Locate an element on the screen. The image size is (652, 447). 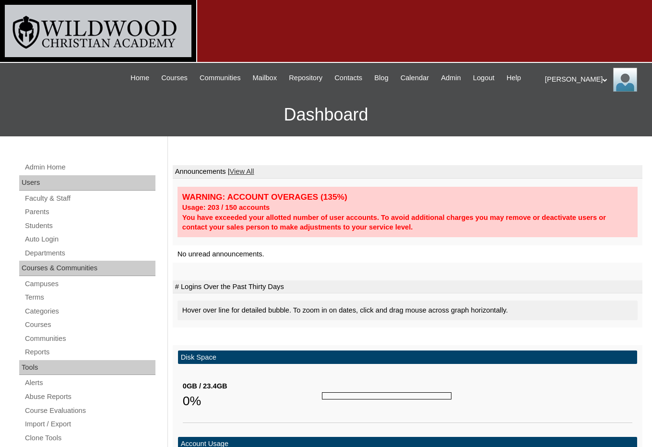
a: Faculty & Staff is located at coordinates (90, 198).